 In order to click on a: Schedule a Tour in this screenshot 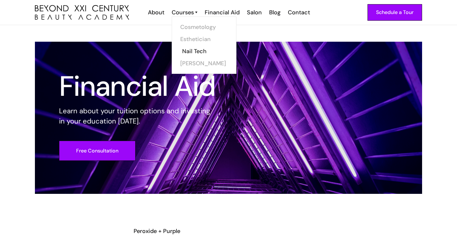, I will do `click(395, 12)`.